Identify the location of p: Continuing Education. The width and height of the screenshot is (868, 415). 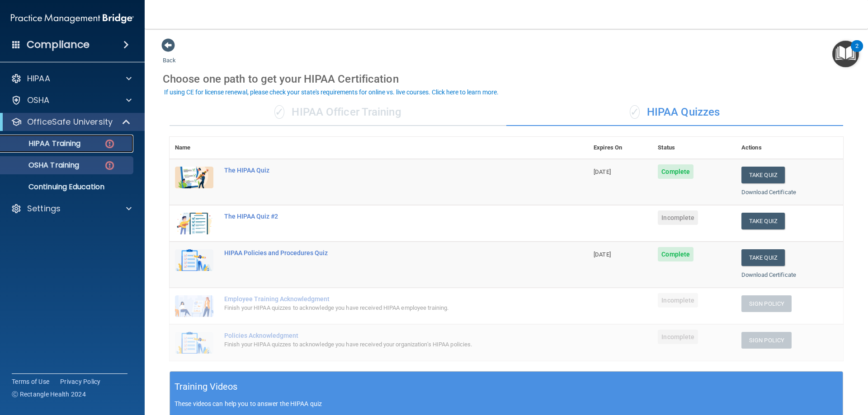
(68, 187).